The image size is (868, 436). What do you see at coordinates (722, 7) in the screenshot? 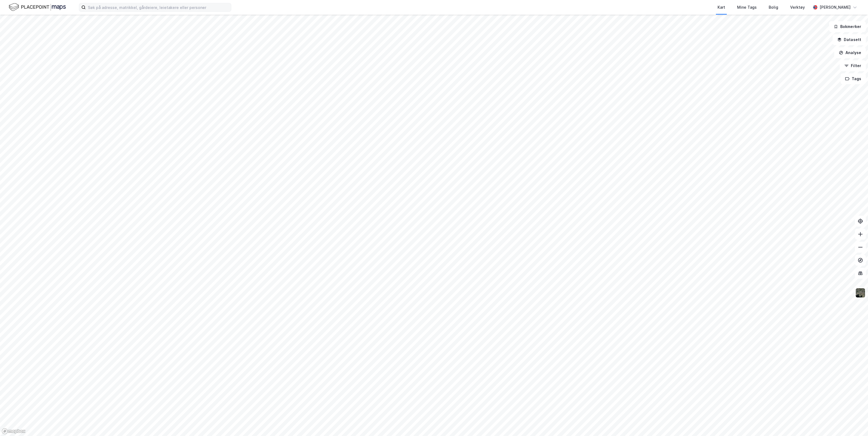
I see `div: Kart` at bounding box center [722, 7].